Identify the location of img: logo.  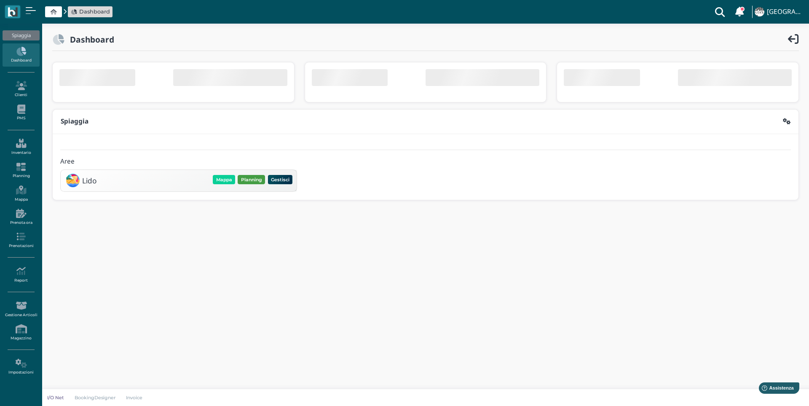
(12, 12).